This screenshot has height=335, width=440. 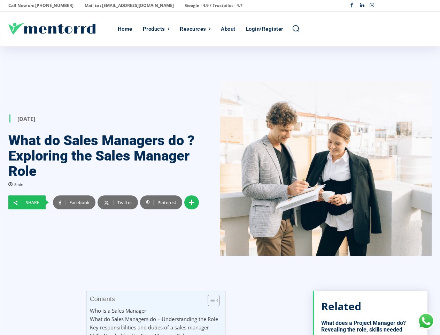 I want to click on span: min., so click(x=20, y=184).